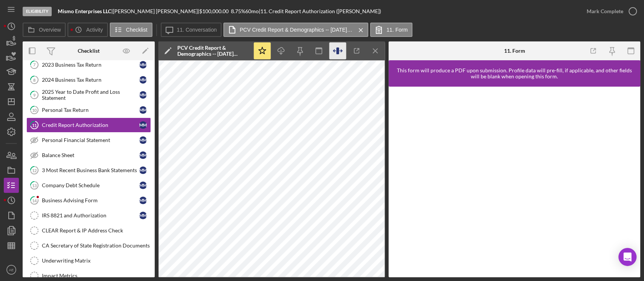 The image size is (644, 281). What do you see at coordinates (88, 30) in the screenshot?
I see `button: Activity` at bounding box center [88, 30].